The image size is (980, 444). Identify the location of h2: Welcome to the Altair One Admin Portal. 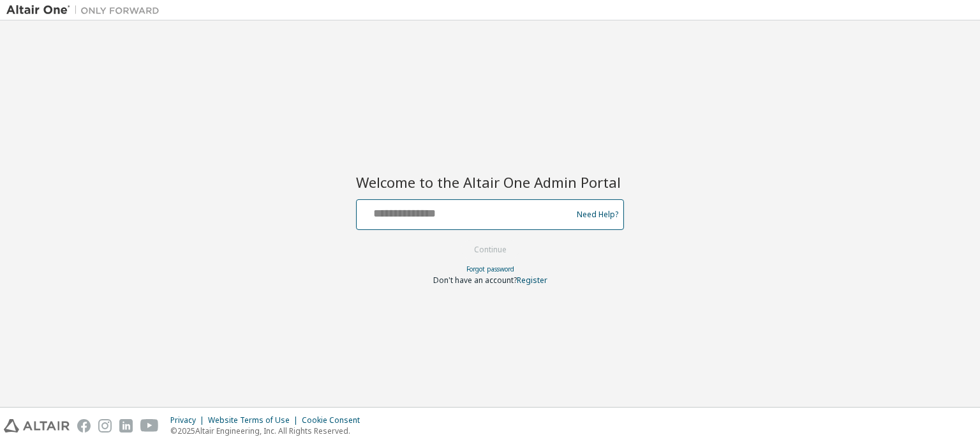
(490, 182).